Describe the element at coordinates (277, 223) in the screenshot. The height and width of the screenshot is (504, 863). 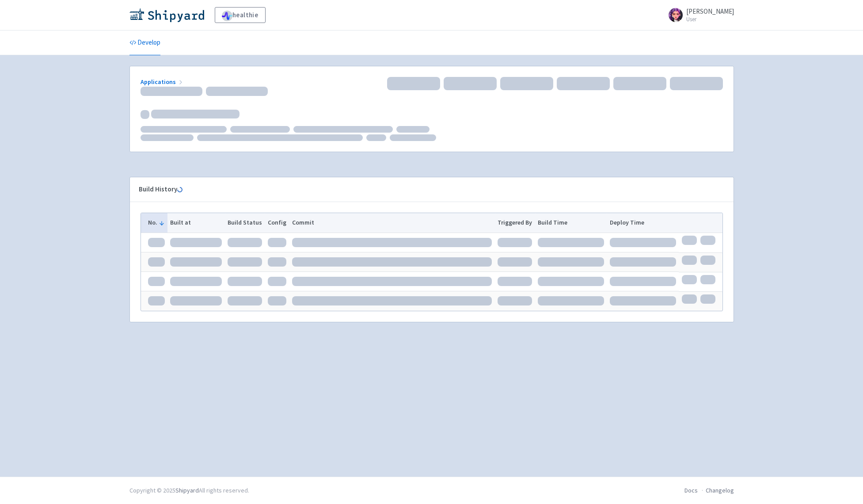
I see `th: Config` at that location.